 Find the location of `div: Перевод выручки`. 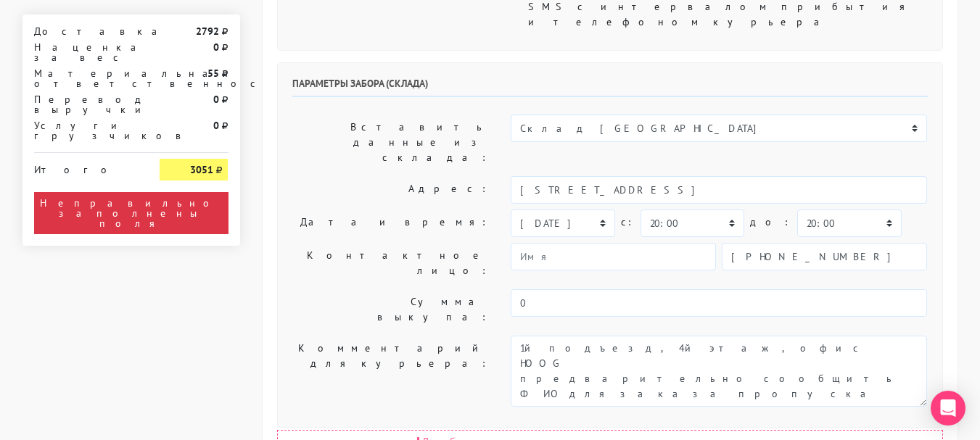

div: Перевод выручки is located at coordinates (87, 104).